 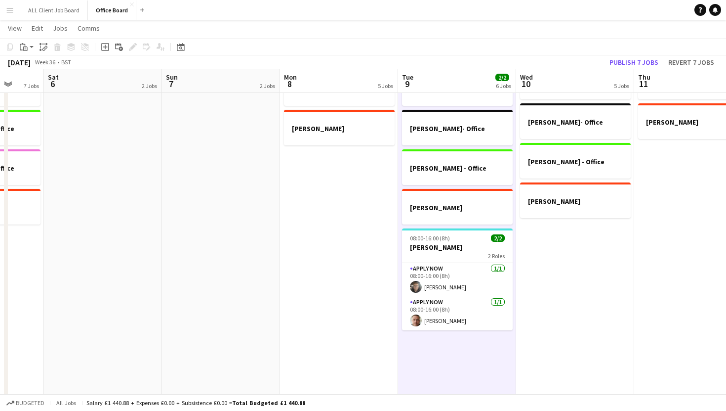 I want to click on div: Salary £1 440.88 + Expenses £0.00 + Subsistence £0.00 =, so click(x=196, y=402).